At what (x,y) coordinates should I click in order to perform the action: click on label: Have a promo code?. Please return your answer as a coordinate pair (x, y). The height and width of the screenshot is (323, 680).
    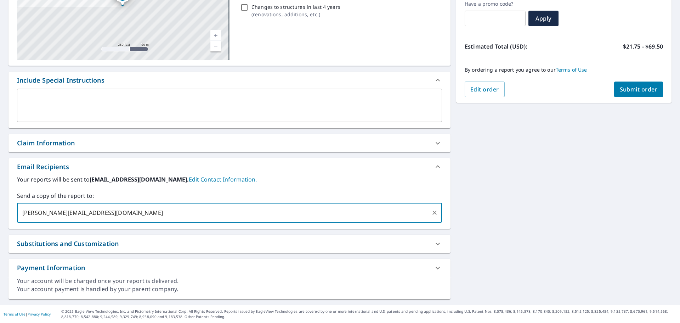
    Looking at the image, I should click on (495, 4).